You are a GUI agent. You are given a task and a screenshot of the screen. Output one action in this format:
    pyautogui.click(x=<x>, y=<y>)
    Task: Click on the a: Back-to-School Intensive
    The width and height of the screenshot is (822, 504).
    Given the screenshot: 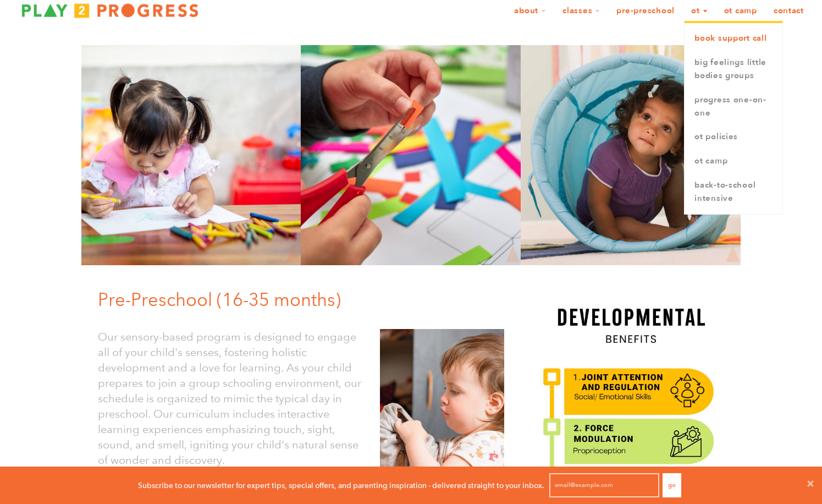 What is the action you would take?
    pyautogui.click(x=734, y=192)
    